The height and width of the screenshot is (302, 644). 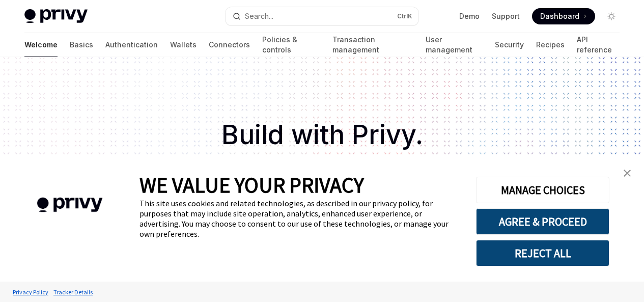 I want to click on h1: Build with Privy., so click(x=321, y=135).